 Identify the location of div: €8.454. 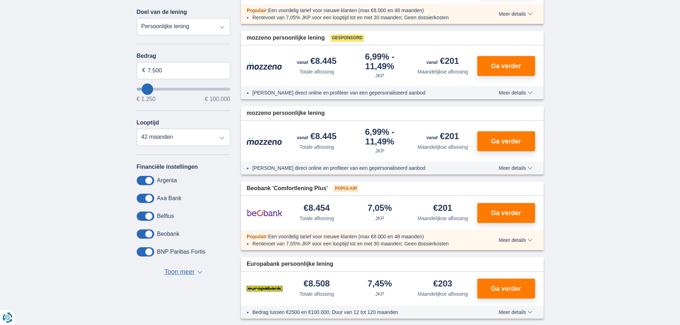
(316, 208).